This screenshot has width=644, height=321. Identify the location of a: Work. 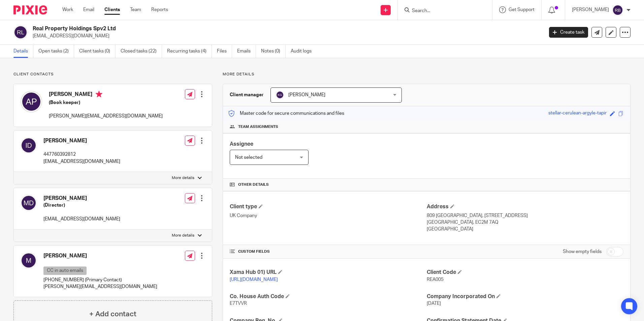
(68, 10).